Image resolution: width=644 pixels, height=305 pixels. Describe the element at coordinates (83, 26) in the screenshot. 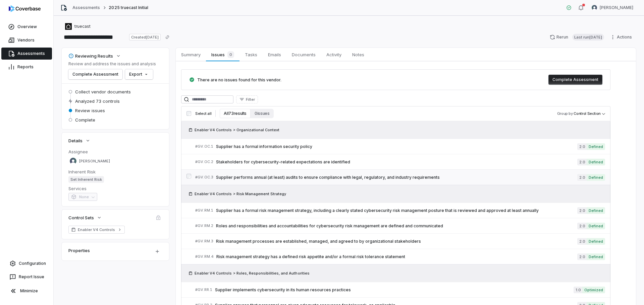

I see `span: truecast` at that location.